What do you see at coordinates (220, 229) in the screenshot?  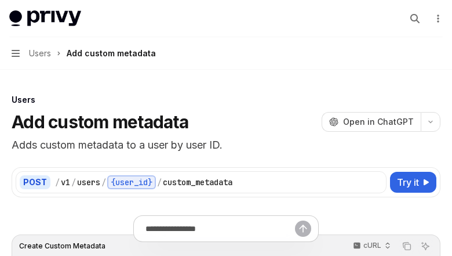 I see `input: Ask a question...` at bounding box center [220, 229].